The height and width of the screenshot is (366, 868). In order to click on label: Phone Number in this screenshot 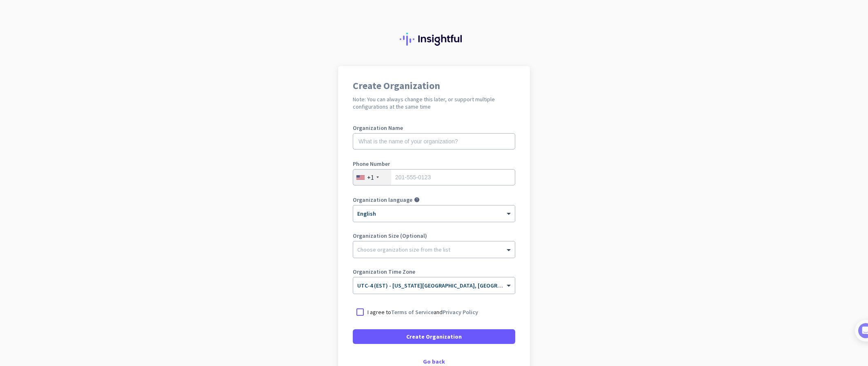, I will do `click(434, 163)`.